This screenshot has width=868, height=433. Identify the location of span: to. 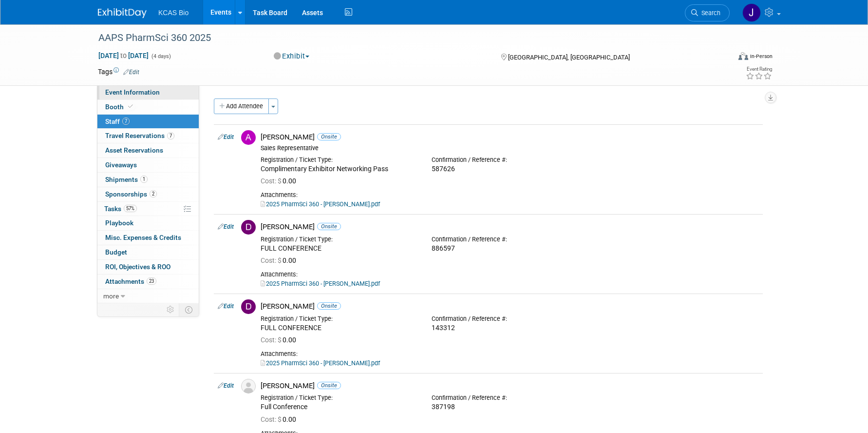
(123, 55).